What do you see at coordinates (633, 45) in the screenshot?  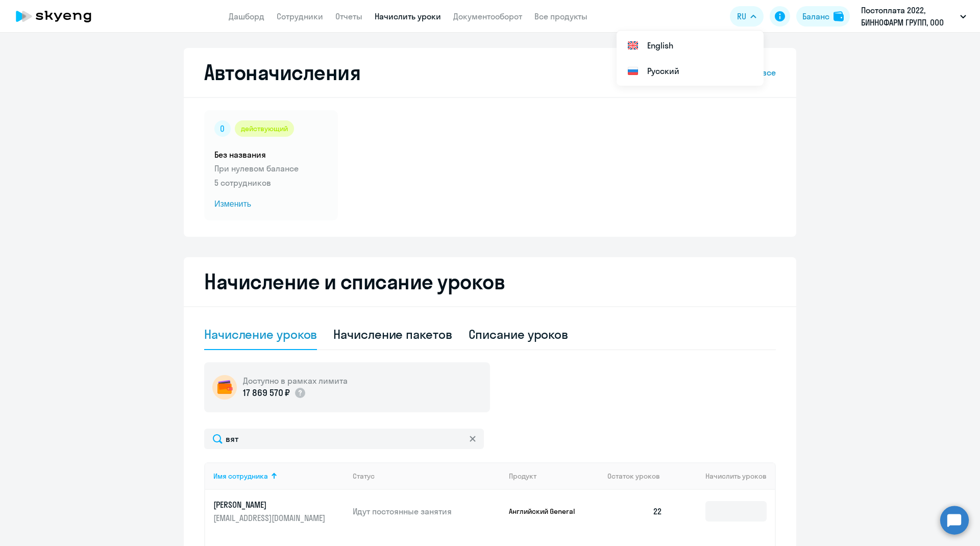 I see `img: English` at bounding box center [633, 45].